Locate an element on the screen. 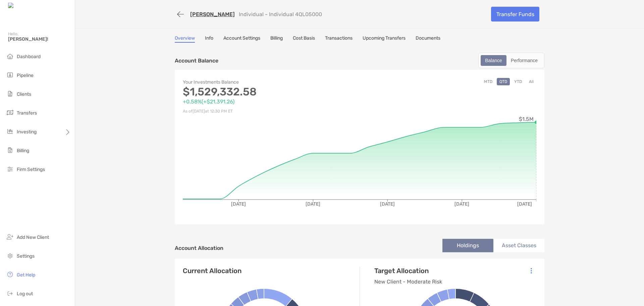  span: Transfers is located at coordinates (27, 113).